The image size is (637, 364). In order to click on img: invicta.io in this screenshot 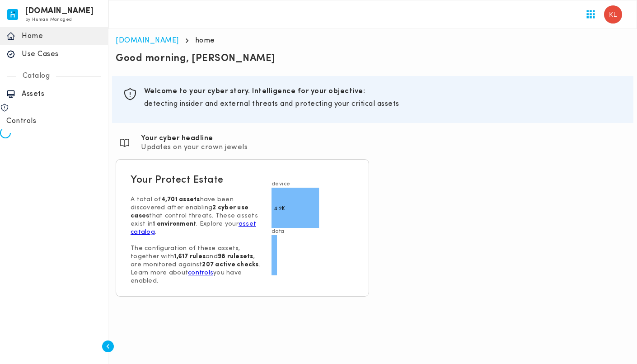, I will do `click(13, 15)`.